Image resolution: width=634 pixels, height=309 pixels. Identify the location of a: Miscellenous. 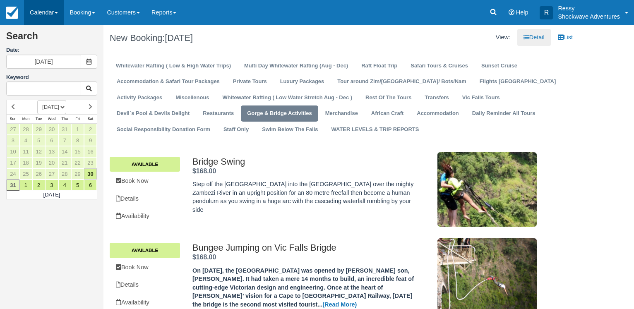
(192, 98).